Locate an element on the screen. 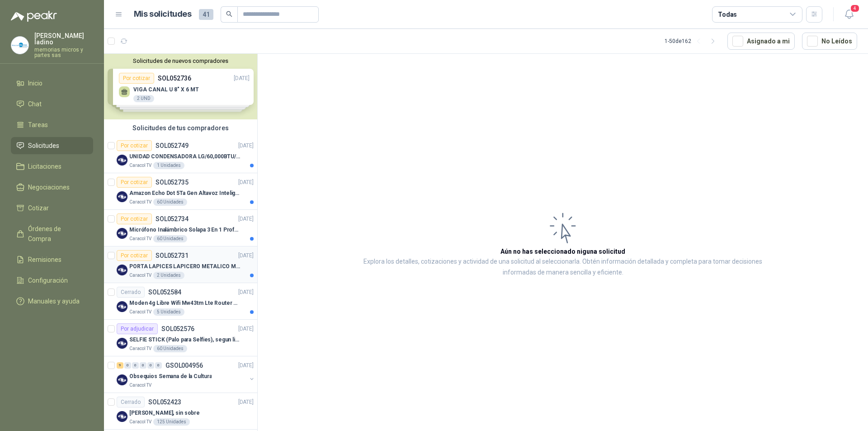 The width and height of the screenshot is (868, 431). span: 41 is located at coordinates (206, 14).